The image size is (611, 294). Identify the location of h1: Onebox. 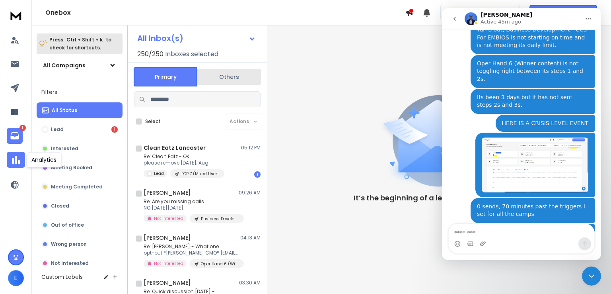
(225, 13).